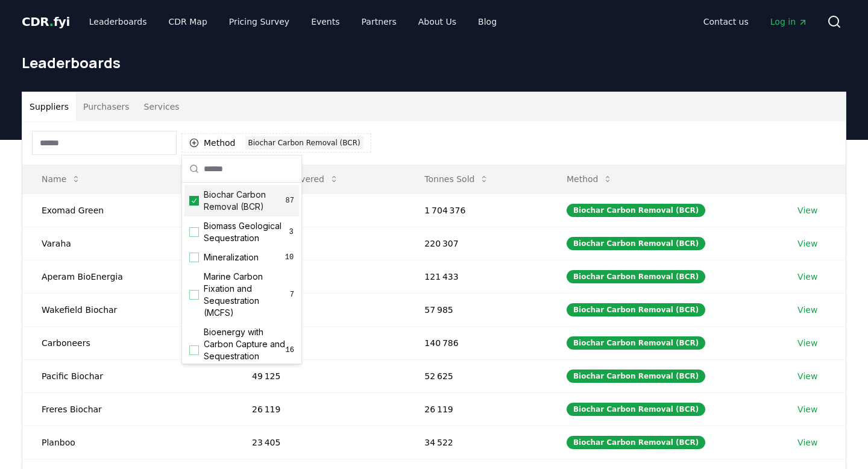 Image resolution: width=868 pixels, height=469 pixels. What do you see at coordinates (188, 22) in the screenshot?
I see `a: CDR Map` at bounding box center [188, 22].